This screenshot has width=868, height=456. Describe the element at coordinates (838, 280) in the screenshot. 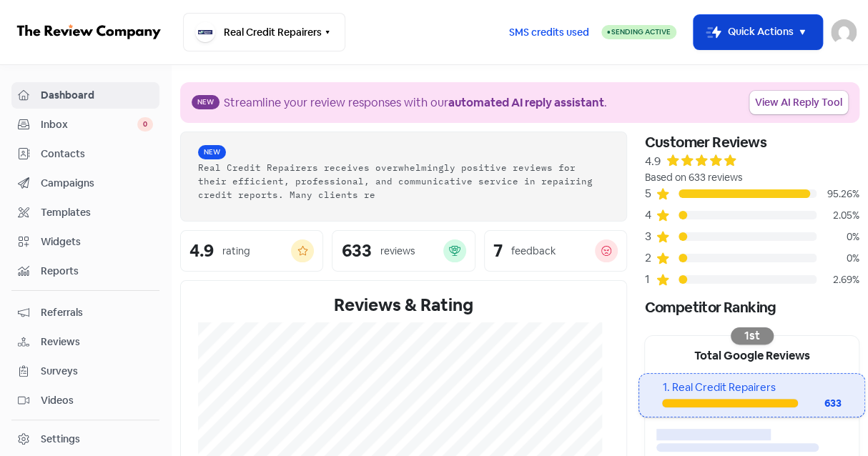

I see `div: 2.69%` at that location.